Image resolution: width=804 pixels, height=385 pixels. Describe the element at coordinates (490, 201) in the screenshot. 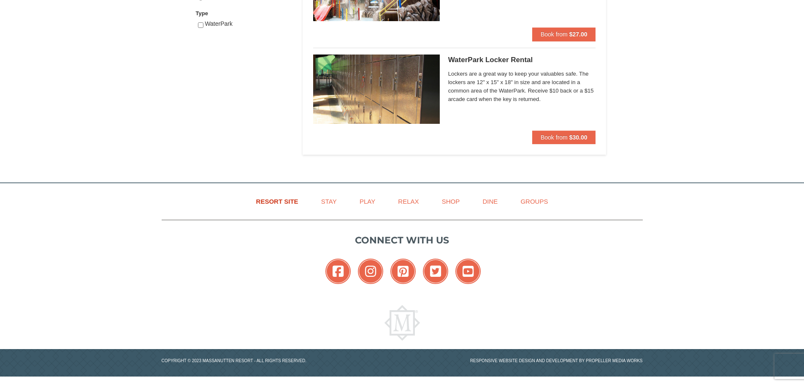

I see `a: Dine` at that location.